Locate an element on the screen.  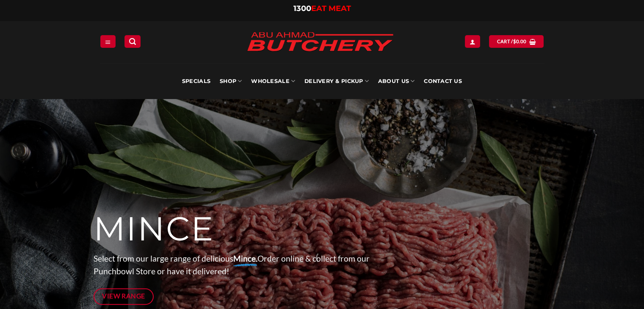
a: 1300EAT MEAT is located at coordinates (322, 8).